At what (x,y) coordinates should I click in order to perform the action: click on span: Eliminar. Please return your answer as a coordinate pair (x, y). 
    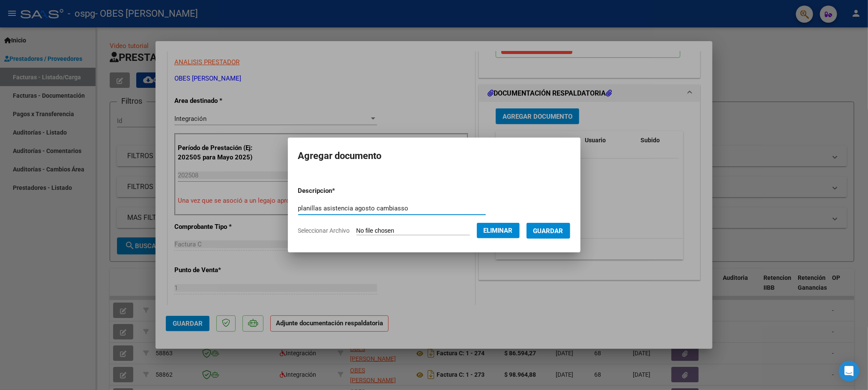
    Looking at the image, I should click on (498, 230).